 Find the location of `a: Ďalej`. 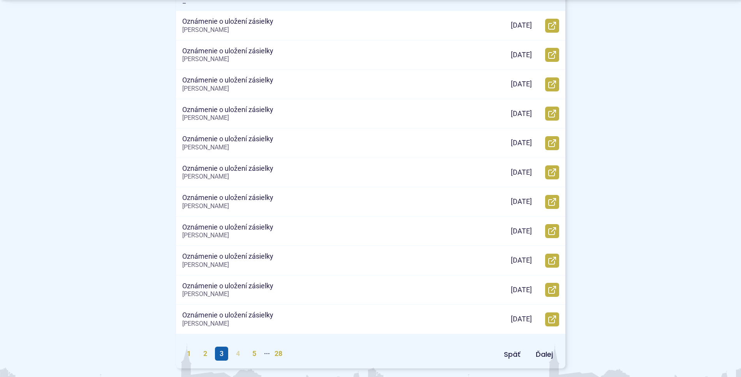

a: Ďalej is located at coordinates (544, 355).